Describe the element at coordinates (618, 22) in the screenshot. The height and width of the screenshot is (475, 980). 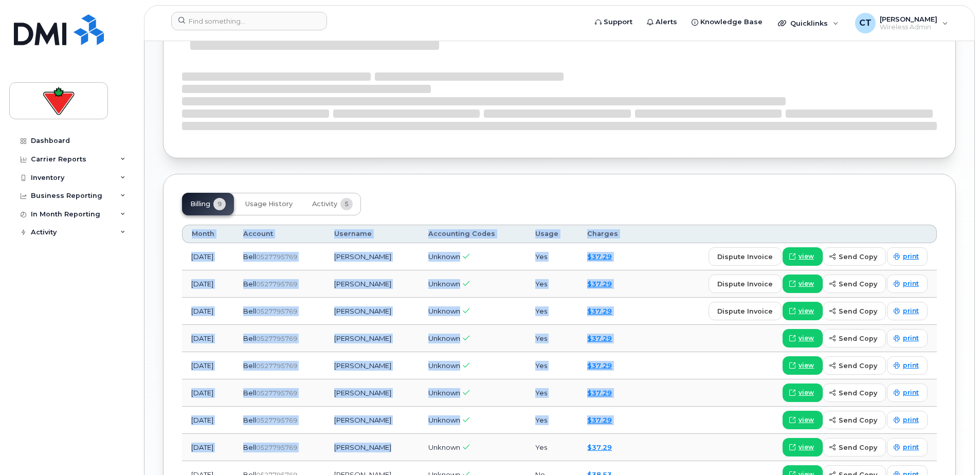
I see `span: Support` at that location.